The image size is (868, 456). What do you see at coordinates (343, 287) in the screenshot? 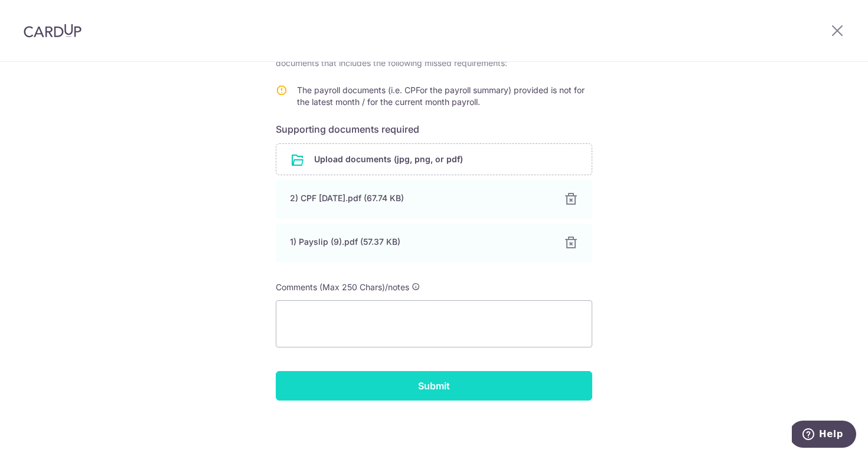
I see `span: Comments (Max 250 Chars)/notes` at bounding box center [343, 287].